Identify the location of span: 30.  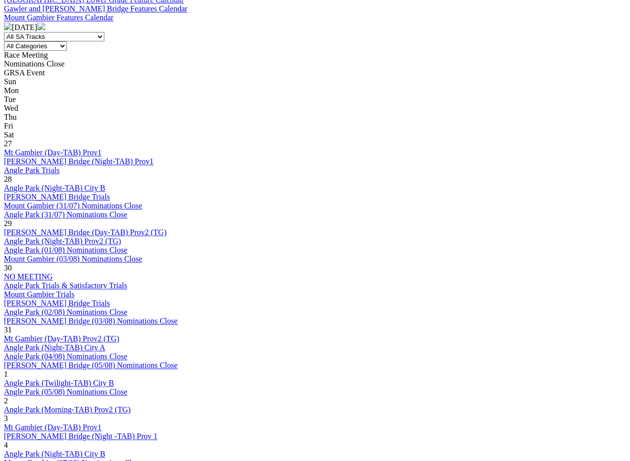
(8, 267).